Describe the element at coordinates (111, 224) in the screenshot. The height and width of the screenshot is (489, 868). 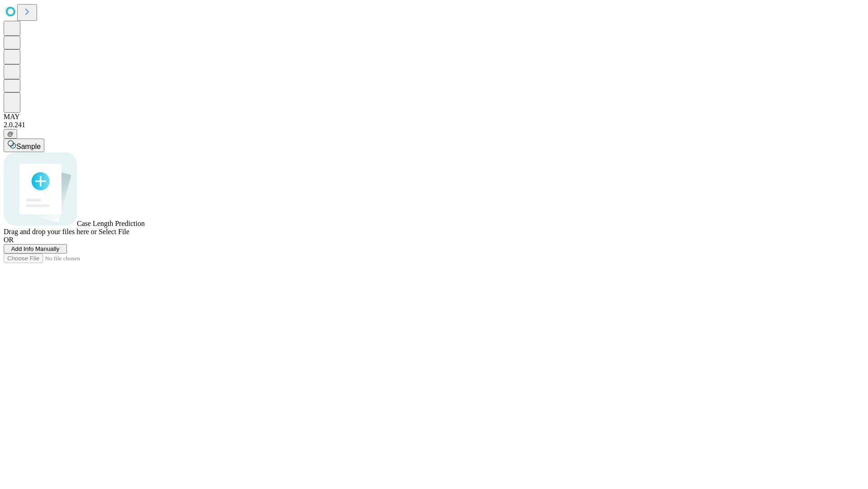
I see `span: Case Length Prediction` at that location.